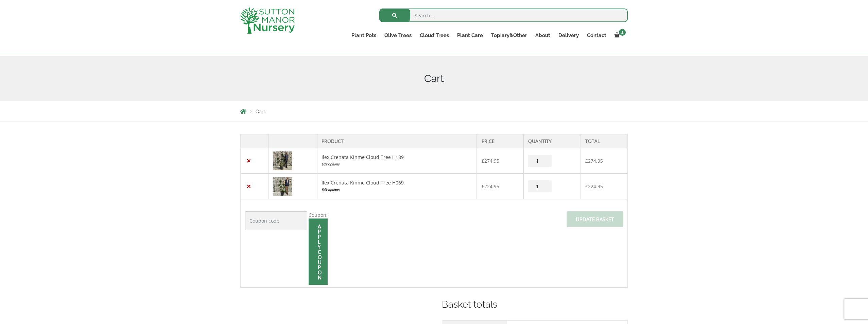 Image resolution: width=868 pixels, height=324 pixels. What do you see at coordinates (569, 35) in the screenshot?
I see `a: Delivery` at bounding box center [569, 35].